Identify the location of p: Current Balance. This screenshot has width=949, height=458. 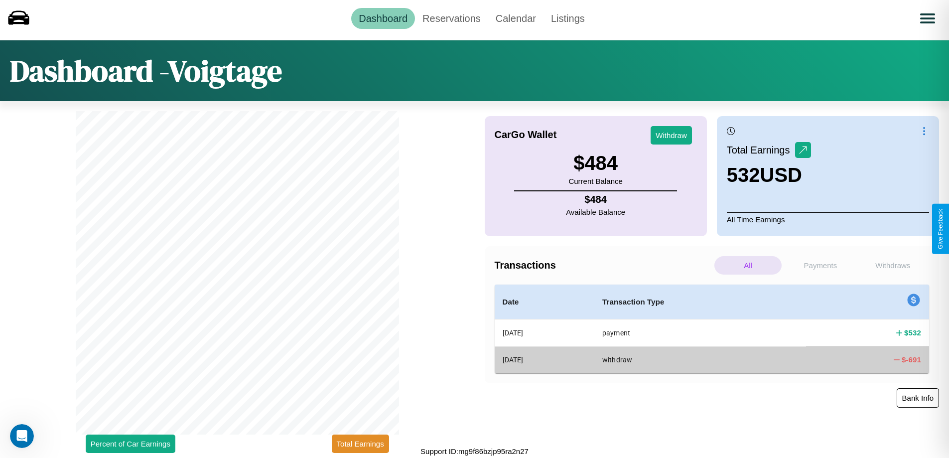
(596, 181).